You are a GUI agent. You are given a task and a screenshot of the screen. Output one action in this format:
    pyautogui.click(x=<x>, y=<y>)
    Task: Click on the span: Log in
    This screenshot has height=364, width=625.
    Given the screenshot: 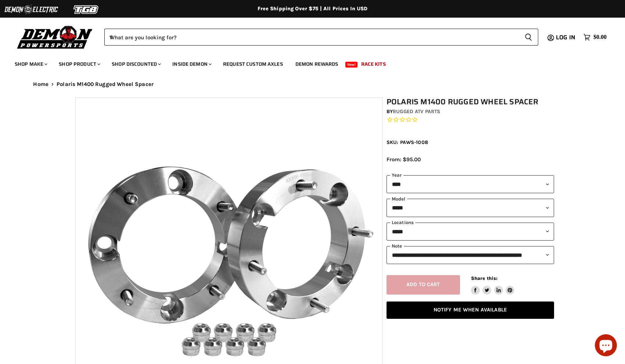 What is the action you would take?
    pyautogui.click(x=565, y=37)
    